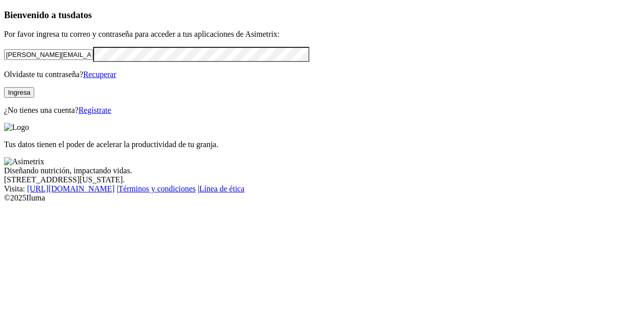  I want to click on img: Asimetrix, so click(24, 161).